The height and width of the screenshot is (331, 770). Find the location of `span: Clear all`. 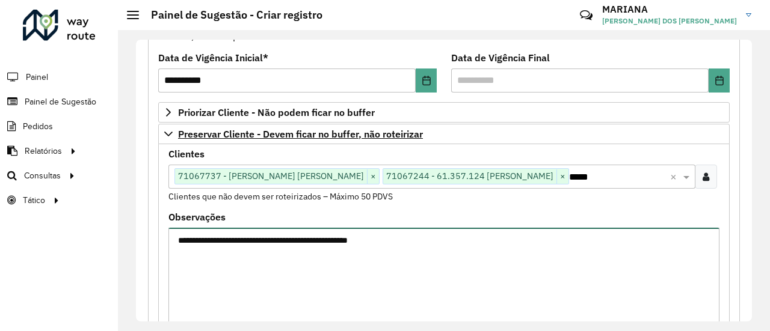

span: Clear all is located at coordinates (675, 177).